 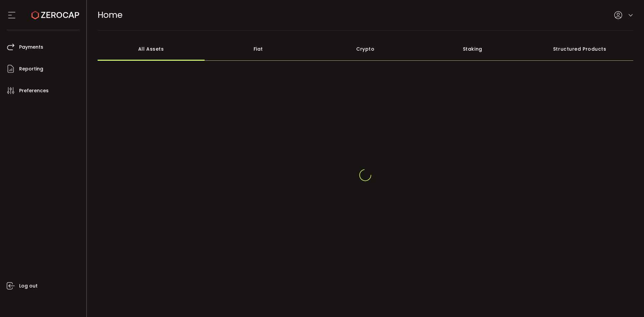 What do you see at coordinates (151, 49) in the screenshot?
I see `div: All Assets` at bounding box center [151, 49].